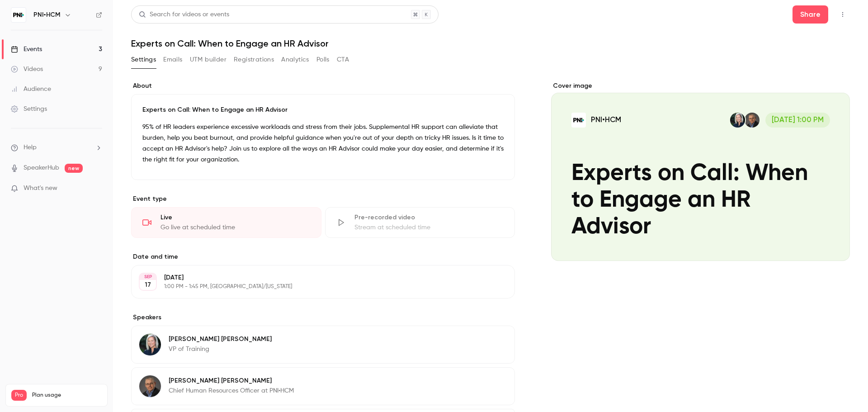 This screenshot has height=412, width=868. What do you see at coordinates (430, 218) in the screenshot?
I see `div: Pre-recorded video` at bounding box center [430, 218].